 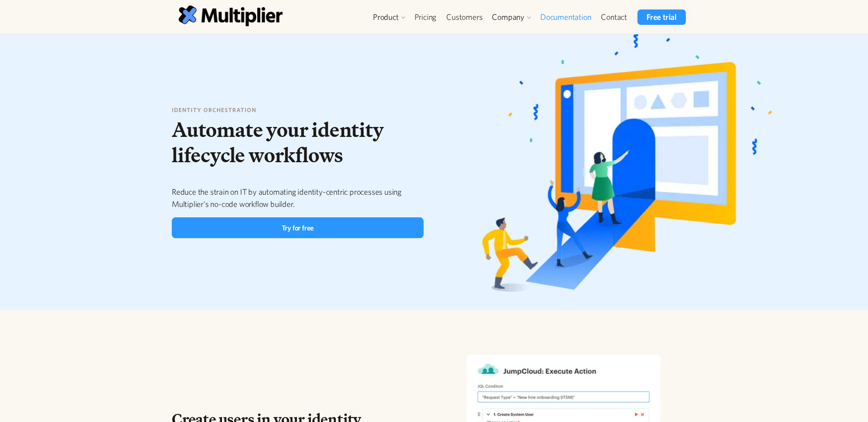 I want to click on p: Reduce the strain on IT by automating identity-centric processes using Multiplier's no-code workf..., so click(x=297, y=198).